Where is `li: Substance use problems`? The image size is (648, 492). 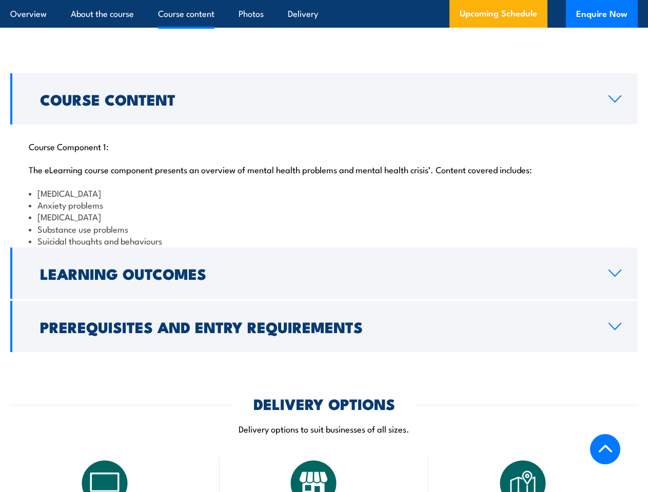
li: Substance use problems is located at coordinates (324, 229).